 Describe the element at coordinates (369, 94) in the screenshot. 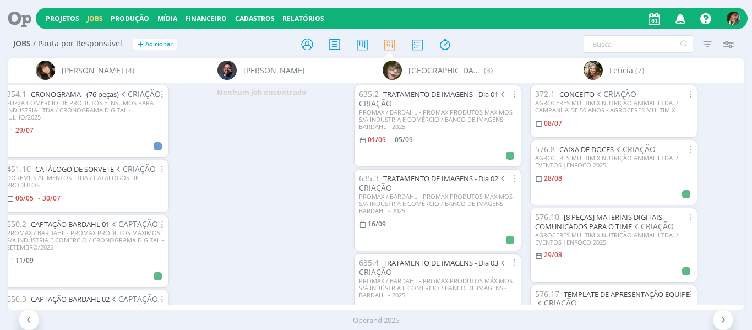

I see `span: 635.2` at that location.